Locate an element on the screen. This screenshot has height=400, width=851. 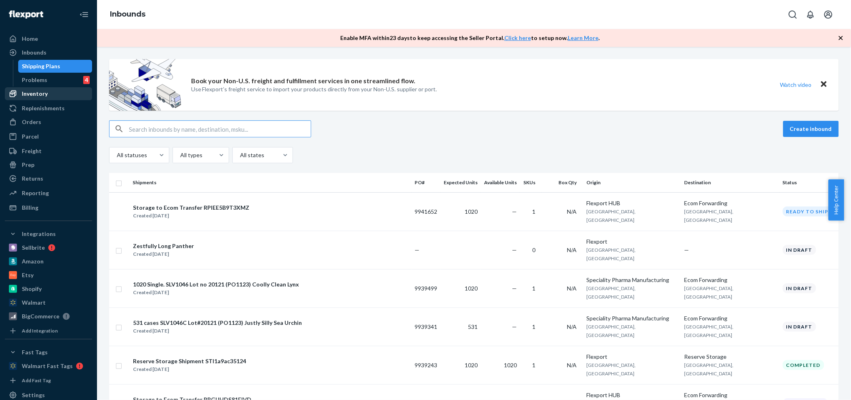
a: Etsy is located at coordinates (48, 275).